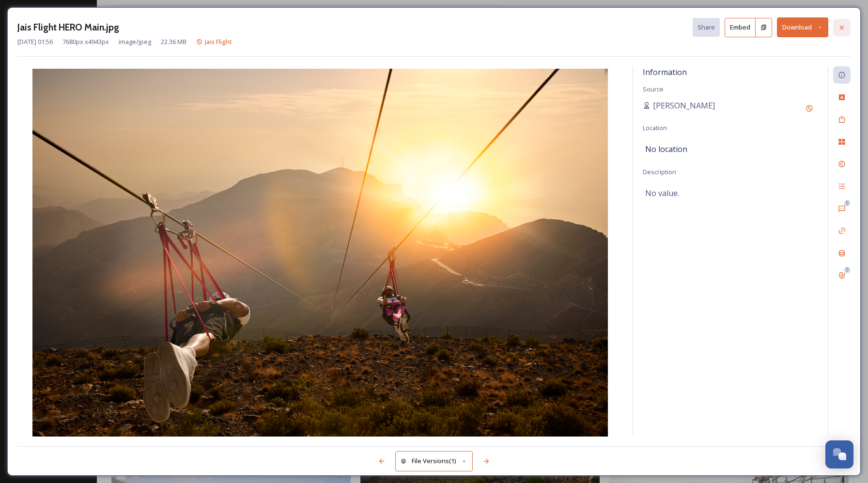  Describe the element at coordinates (839, 454) in the screenshot. I see `button: Open Chat` at that location.